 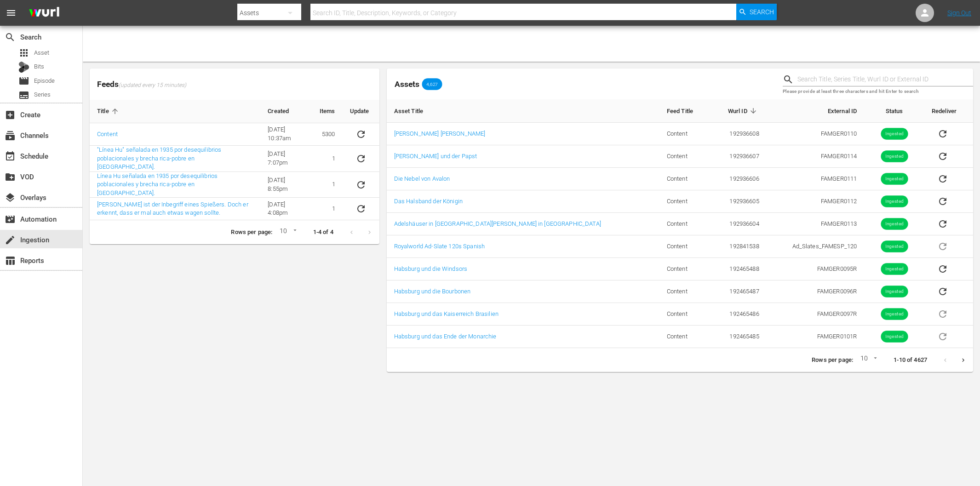 What do you see at coordinates (327, 111) in the screenshot?
I see `th: Items` at bounding box center [327, 111].